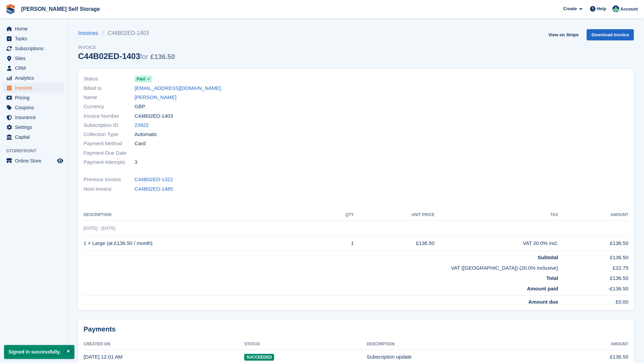  What do you see at coordinates (35, 128) in the screenshot?
I see `span: Settings` at bounding box center [35, 128].